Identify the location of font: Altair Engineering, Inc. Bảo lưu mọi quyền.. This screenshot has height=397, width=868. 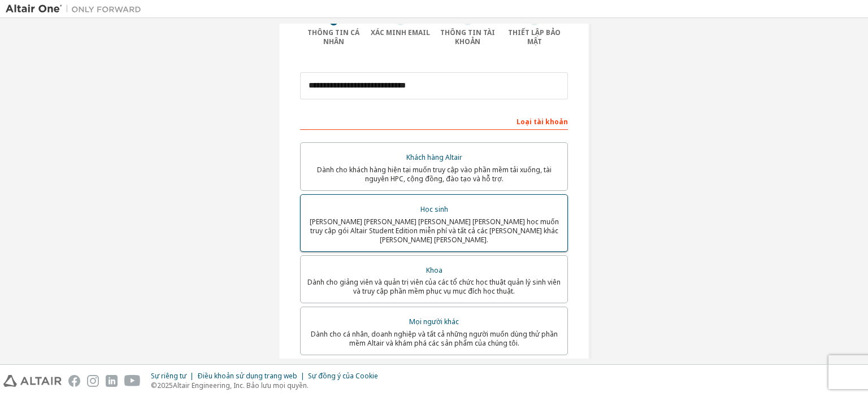
(241, 385).